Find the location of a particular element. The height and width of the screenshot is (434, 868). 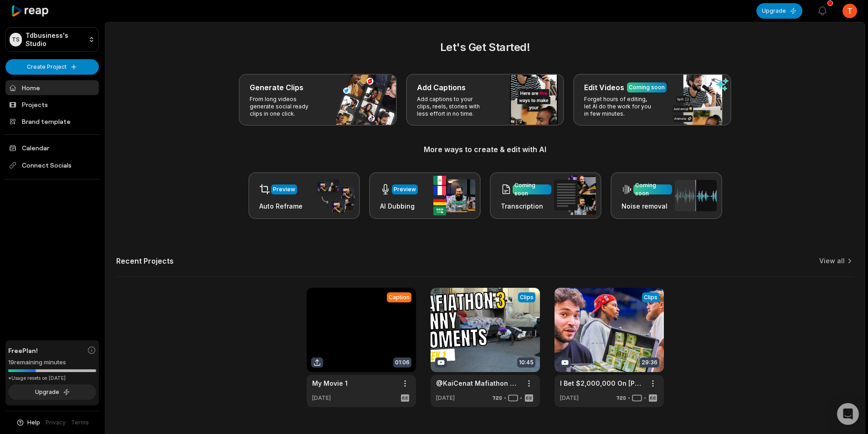

p: Forget hours of editing, let AI do the work for you in few minutes. is located at coordinates (619, 106).